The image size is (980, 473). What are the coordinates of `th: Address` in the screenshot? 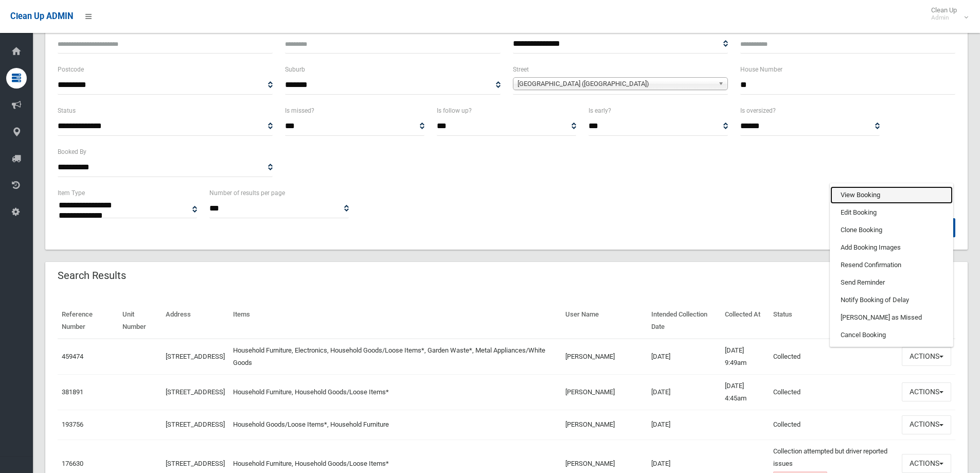 It's located at (195, 321).